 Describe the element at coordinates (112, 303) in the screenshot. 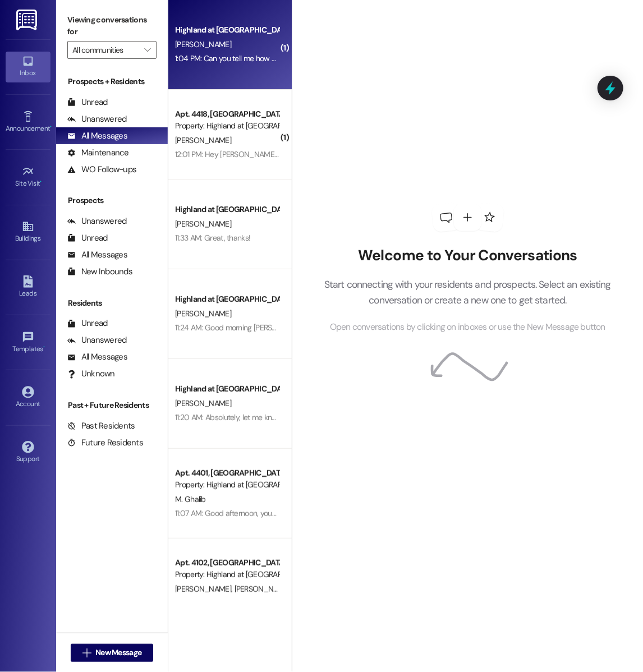

I see `div: Residents` at that location.